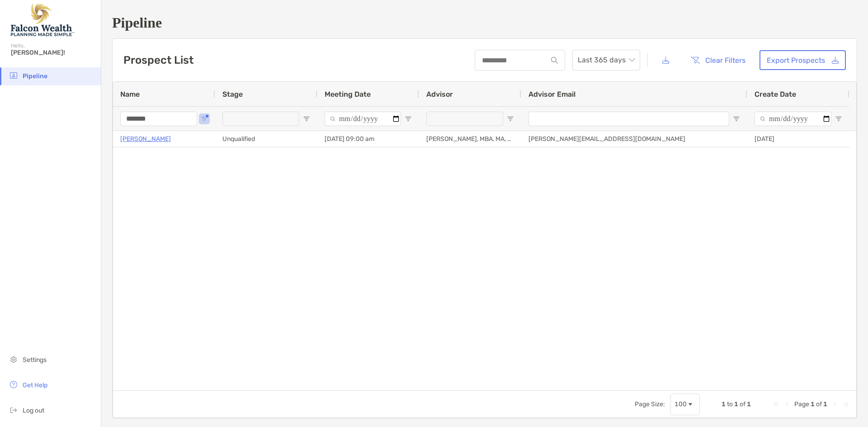 The image size is (868, 427). I want to click on img: pipeline icon, so click(13, 75).